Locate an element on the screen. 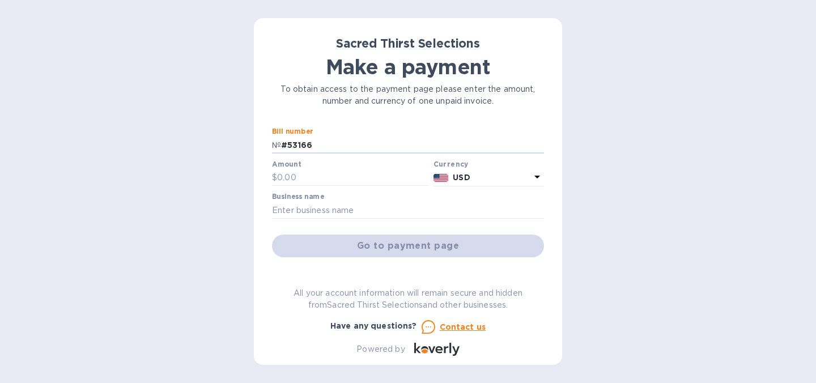  b: Have any questions? is located at coordinates (373, 326).